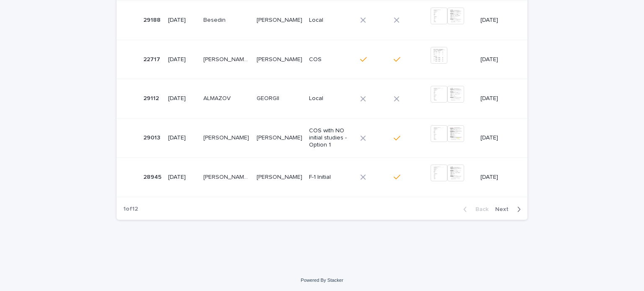 The height and width of the screenshot is (291, 644). What do you see at coordinates (153, 19) in the screenshot?
I see `p: 29188` at bounding box center [153, 19].